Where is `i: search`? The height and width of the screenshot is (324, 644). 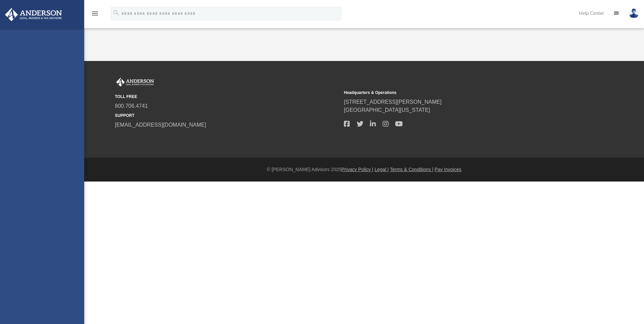
i: search is located at coordinates (116, 13).